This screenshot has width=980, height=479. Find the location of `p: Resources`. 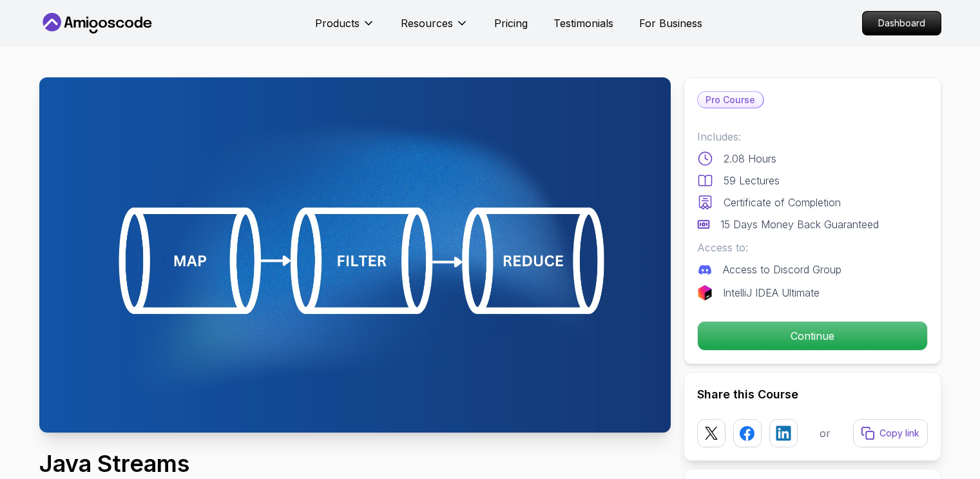

p: Resources is located at coordinates (426, 23).